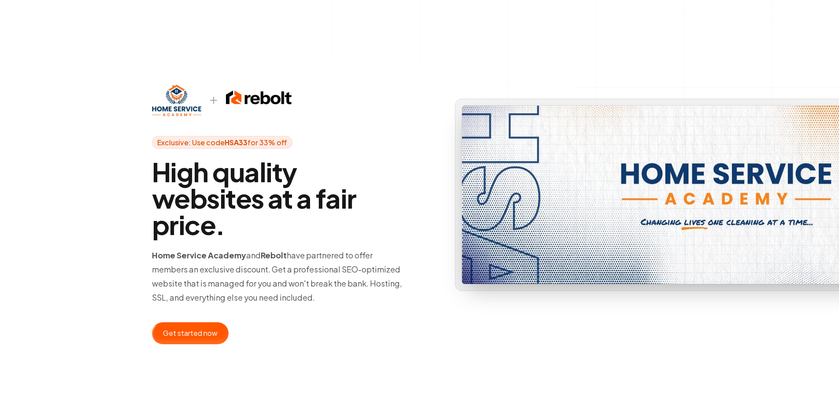 Image resolution: width=839 pixels, height=401 pixels. Describe the element at coordinates (177, 100) in the screenshot. I see `img: hsa.webp` at that location.